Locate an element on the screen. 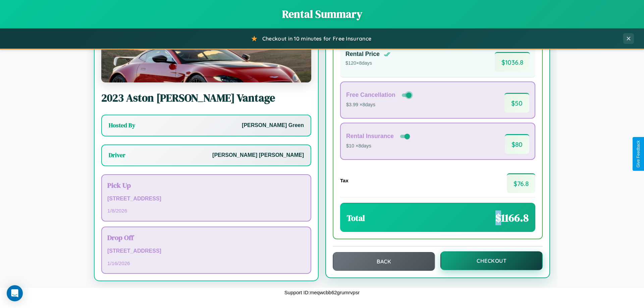 The image size is (644, 308). span: Checkout in 10 minutes for Free Insurance is located at coordinates (317, 38).